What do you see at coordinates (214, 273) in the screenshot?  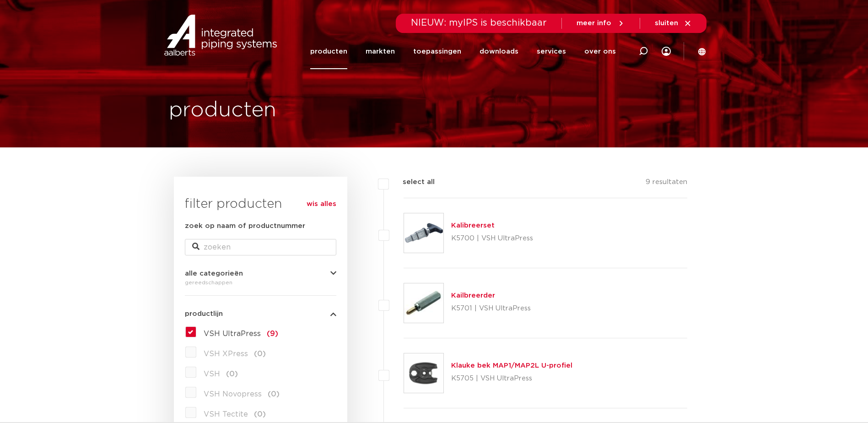 I see `span: alle categorieën` at bounding box center [214, 273].